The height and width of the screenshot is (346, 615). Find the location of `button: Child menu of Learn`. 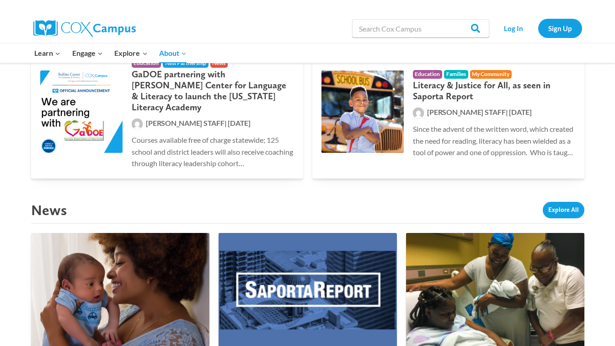

button: Child menu of Learn is located at coordinates (48, 53).